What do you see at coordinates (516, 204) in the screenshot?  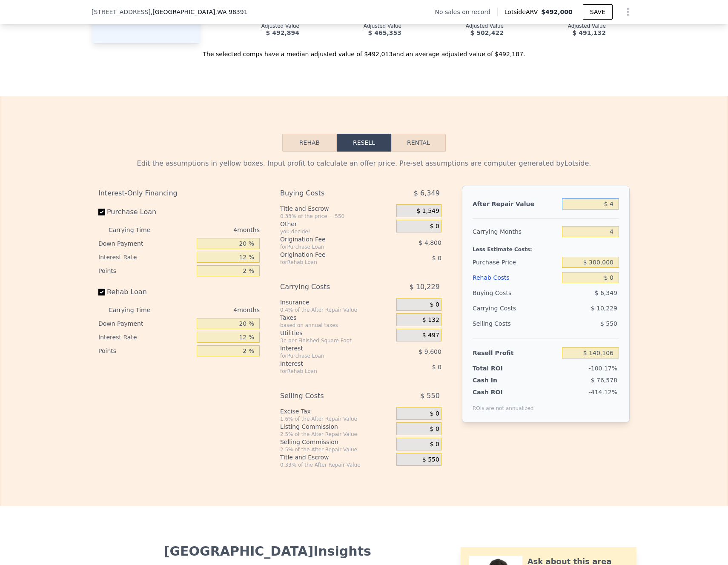 I see `div: After Repair Value` at bounding box center [516, 204].